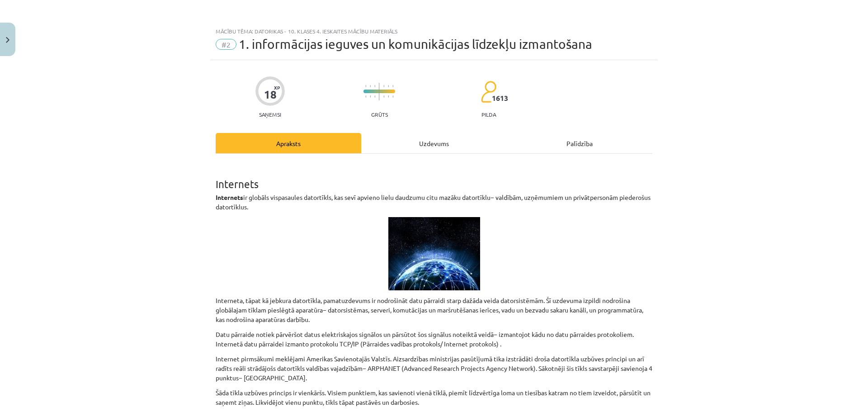  I want to click on img: icon-close-lesson-0947bae3869378f0d4975bcd49f059093ad1ed9edebbc8119c70593378902aed.svg, so click(8, 40).